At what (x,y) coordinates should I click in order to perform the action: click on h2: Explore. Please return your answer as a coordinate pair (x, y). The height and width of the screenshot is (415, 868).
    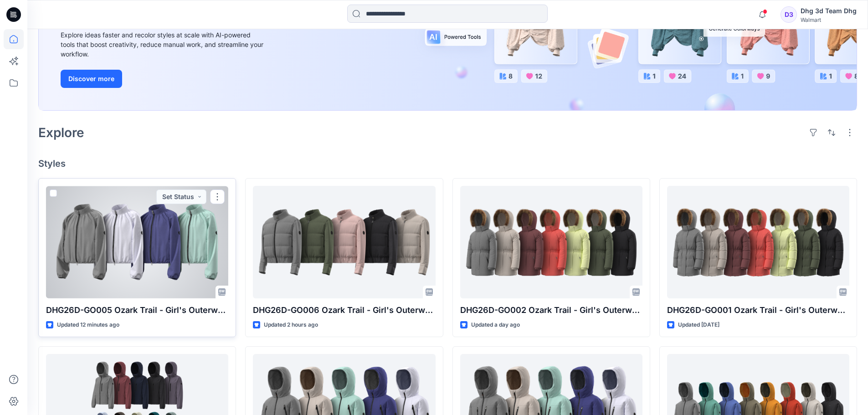
    Looking at the image, I should click on (61, 133).